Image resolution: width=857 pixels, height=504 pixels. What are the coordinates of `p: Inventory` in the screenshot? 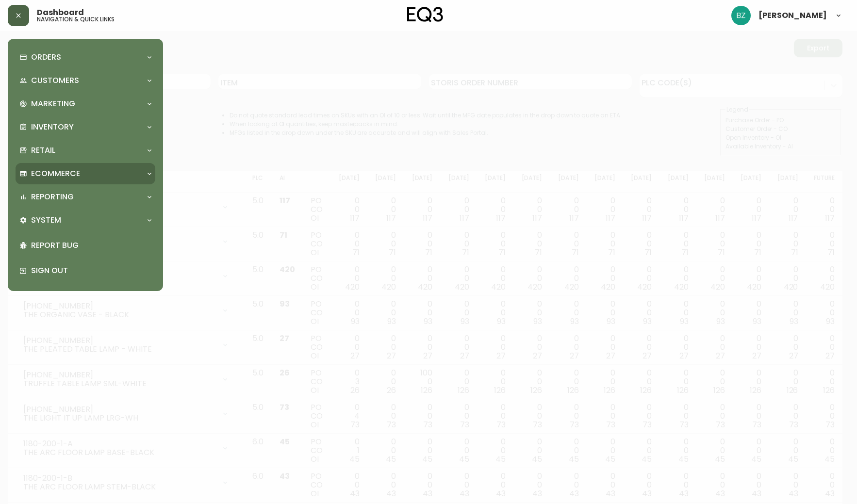 It's located at (53, 127).